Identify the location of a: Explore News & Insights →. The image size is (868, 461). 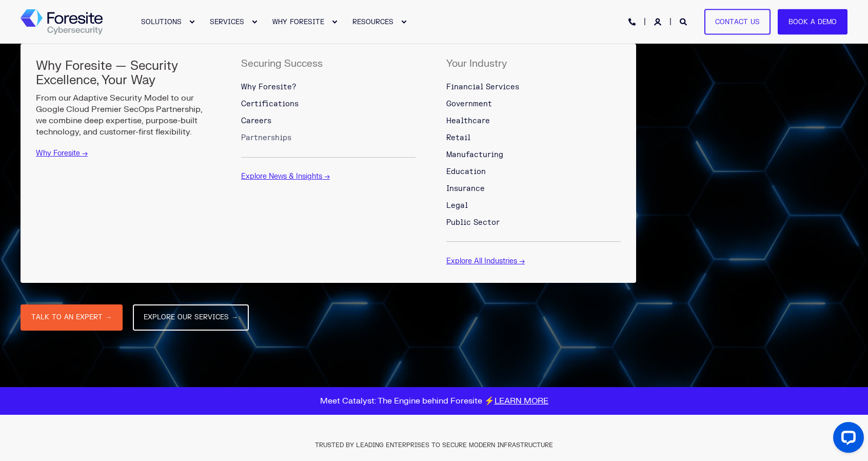
(285, 176).